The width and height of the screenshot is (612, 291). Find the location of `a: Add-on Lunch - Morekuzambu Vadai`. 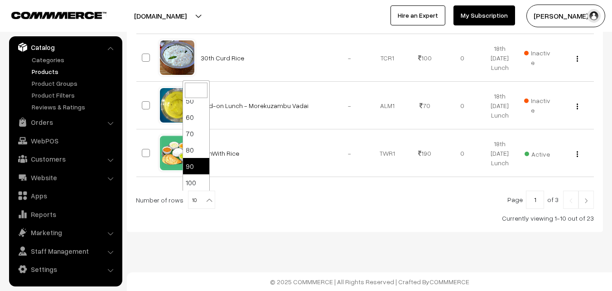

a: Add-on Lunch - Morekuzambu Vadai is located at coordinates (255, 105).